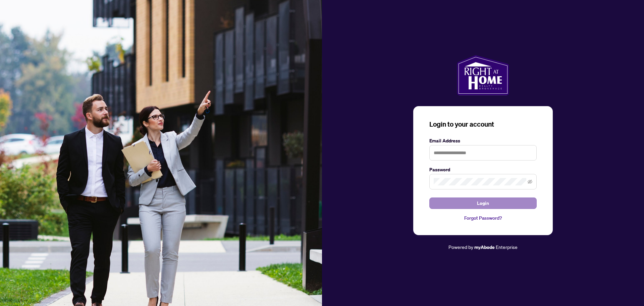 The image size is (644, 306). What do you see at coordinates (530, 181) in the screenshot?
I see `span: eye-invisible` at bounding box center [530, 181].